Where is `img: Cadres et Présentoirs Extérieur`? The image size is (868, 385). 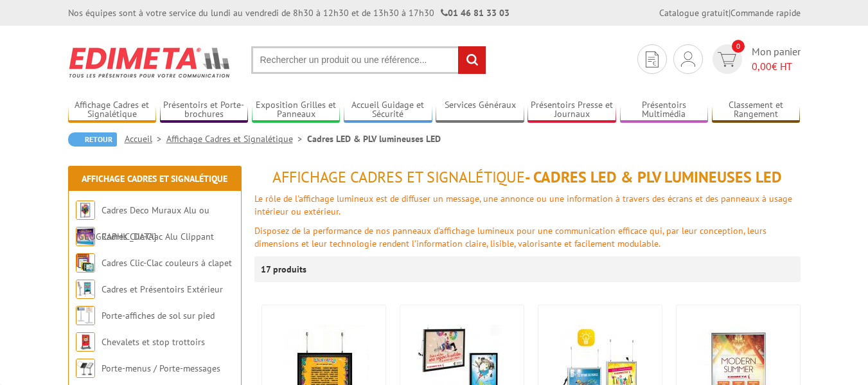
img: Cadres et Présentoirs Extérieur is located at coordinates (85, 289).